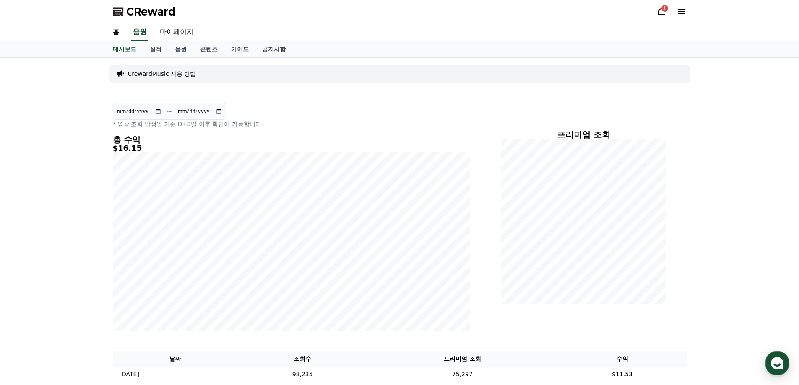  What do you see at coordinates (125, 49) in the screenshot?
I see `a: 대시보드` at bounding box center [125, 49].